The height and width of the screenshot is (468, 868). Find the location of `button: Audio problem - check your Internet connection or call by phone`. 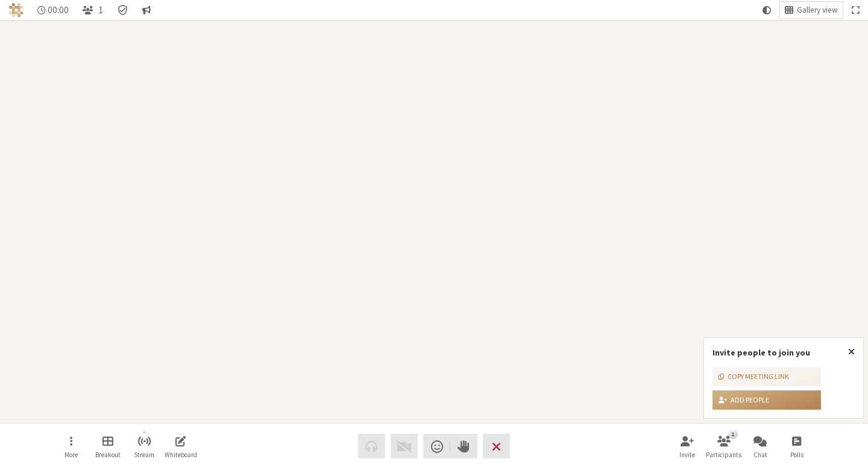

button: Audio problem - check your Internet connection or call by phone is located at coordinates (371, 446).